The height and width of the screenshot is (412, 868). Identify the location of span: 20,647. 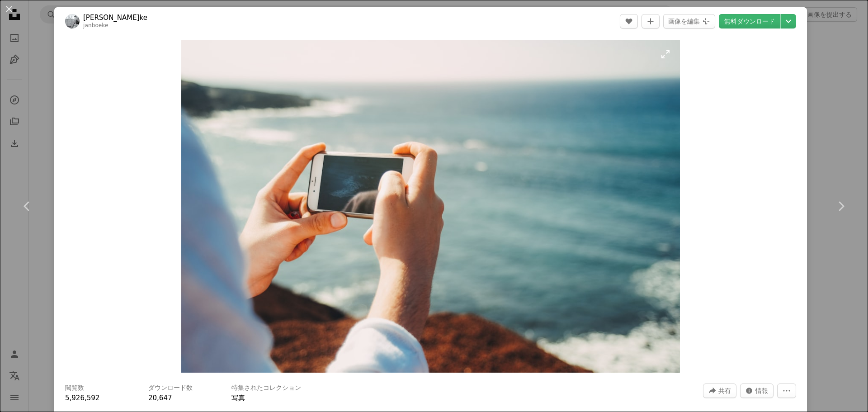
(160, 398).